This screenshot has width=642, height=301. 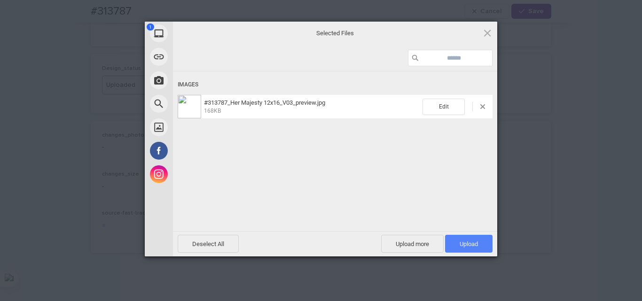 What do you see at coordinates (212, 111) in the screenshot?
I see `span: 168KB` at bounding box center [212, 111].